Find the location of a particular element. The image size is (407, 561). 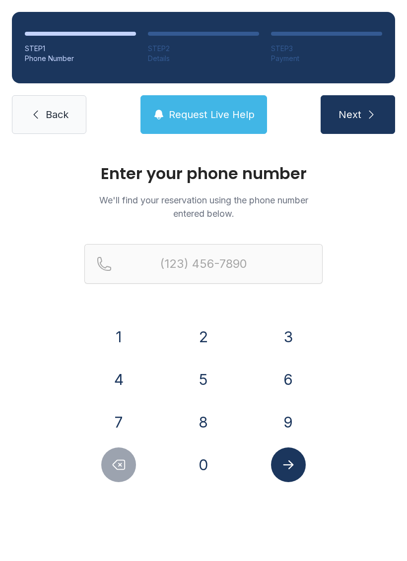

button: 6 is located at coordinates (288, 379).